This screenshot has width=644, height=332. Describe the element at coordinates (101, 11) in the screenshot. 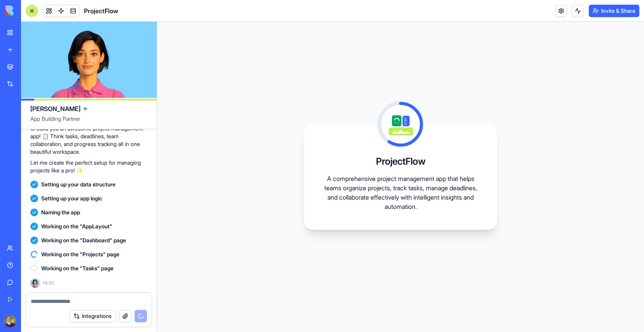

I see `span: ProjectFlow` at that location.